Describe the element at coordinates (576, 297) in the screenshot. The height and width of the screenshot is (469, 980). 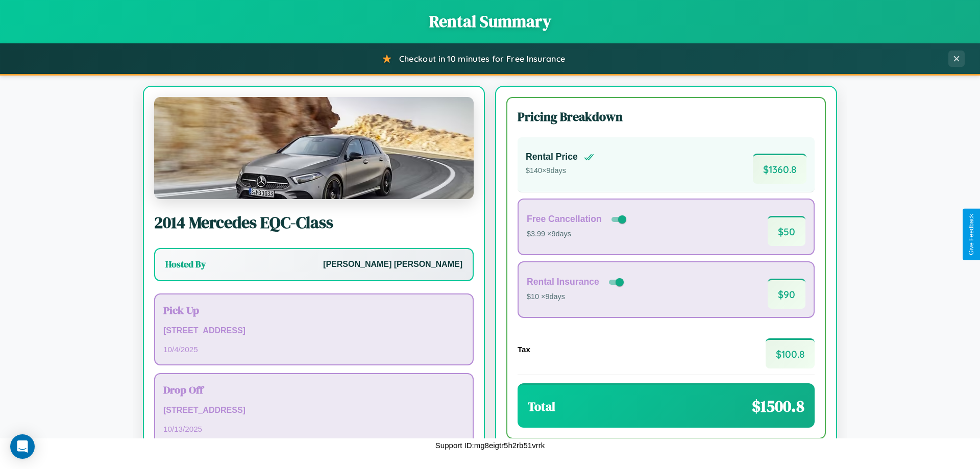
I see `p: $10 × 9 days` at that location.